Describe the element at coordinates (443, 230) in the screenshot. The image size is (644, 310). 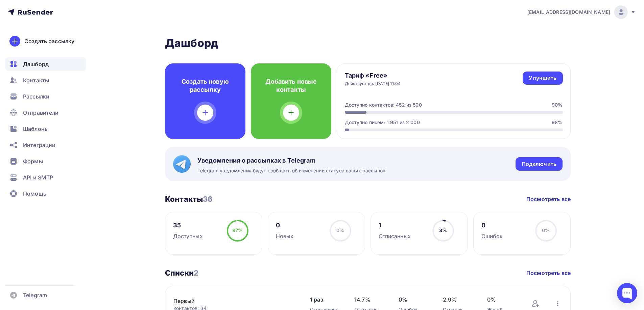
I see `span: 3%` at that location.